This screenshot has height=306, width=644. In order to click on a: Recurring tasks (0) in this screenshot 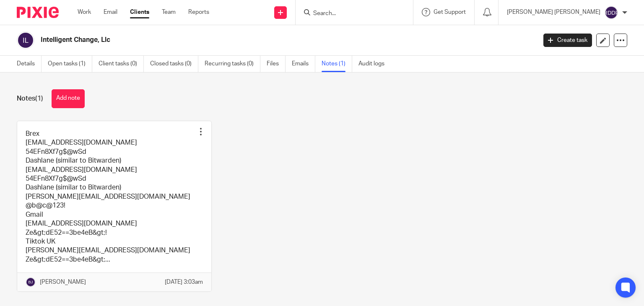, I will do `click(232, 64)`.